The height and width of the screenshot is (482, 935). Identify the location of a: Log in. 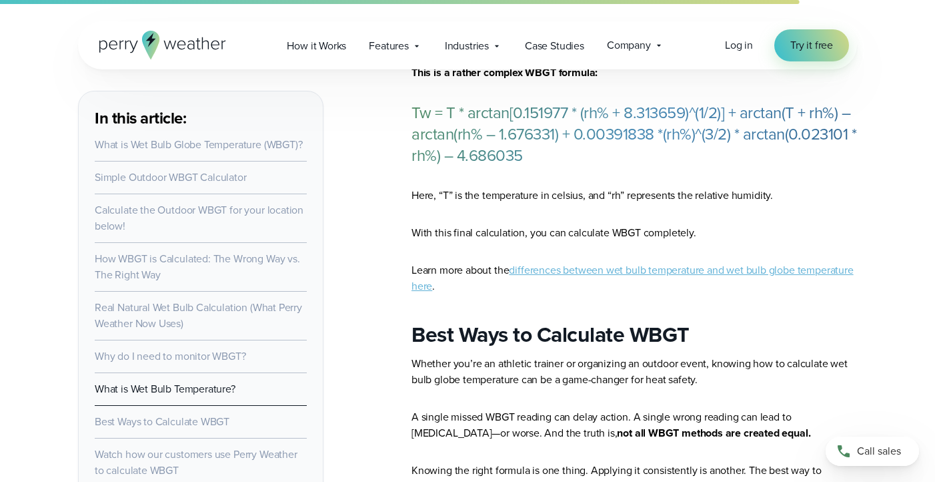
(739, 45).